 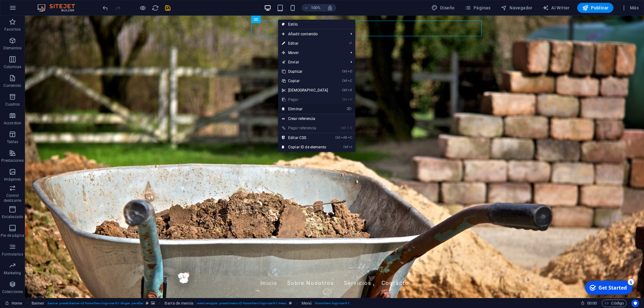 What do you see at coordinates (312, 53) in the screenshot?
I see `span: Mover` at bounding box center [312, 53].